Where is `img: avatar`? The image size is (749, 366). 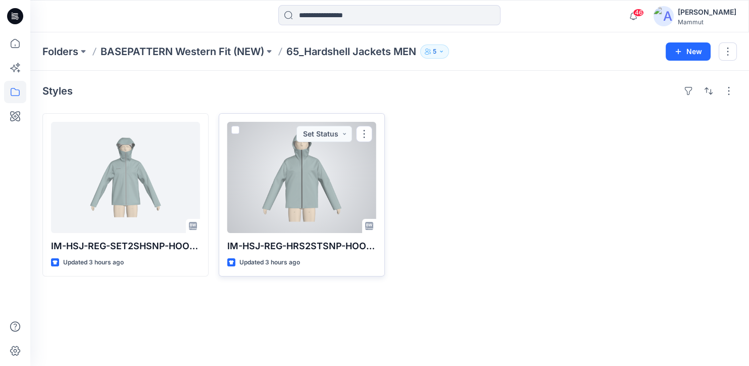 img: avatar is located at coordinates (664, 16).